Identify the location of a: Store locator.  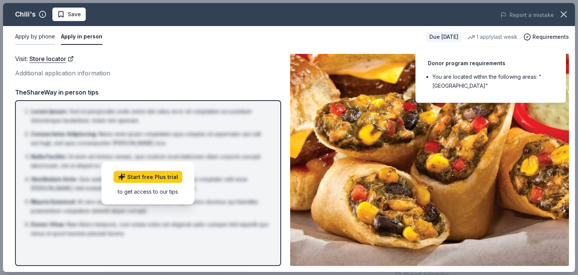
(52, 59).